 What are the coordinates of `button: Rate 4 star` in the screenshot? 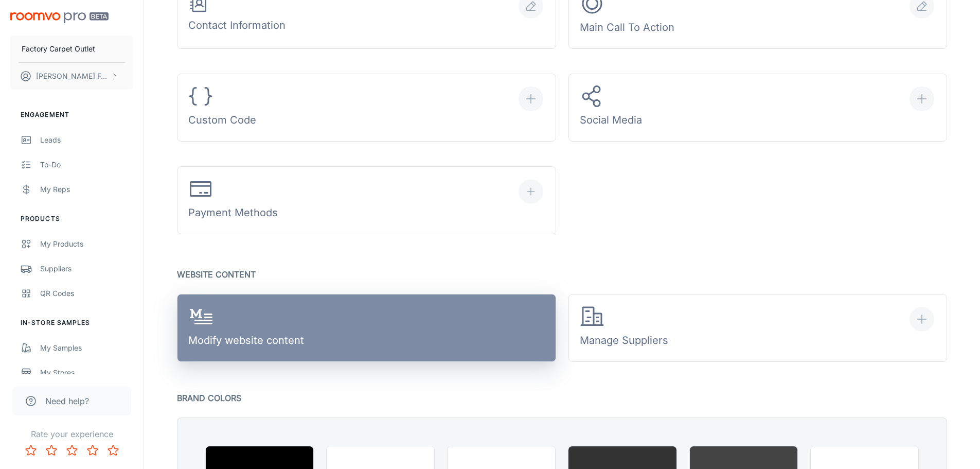 It's located at (93, 450).